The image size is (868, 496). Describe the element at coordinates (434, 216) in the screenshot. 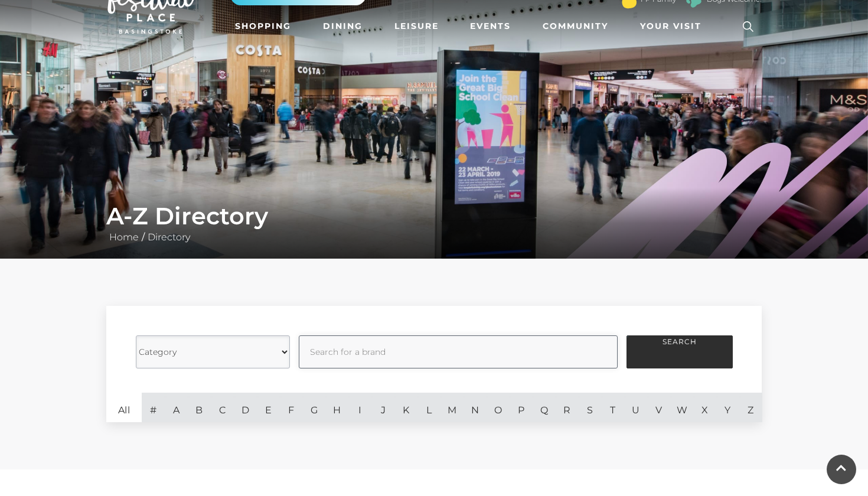

I see `h1: A-Z Directory` at that location.